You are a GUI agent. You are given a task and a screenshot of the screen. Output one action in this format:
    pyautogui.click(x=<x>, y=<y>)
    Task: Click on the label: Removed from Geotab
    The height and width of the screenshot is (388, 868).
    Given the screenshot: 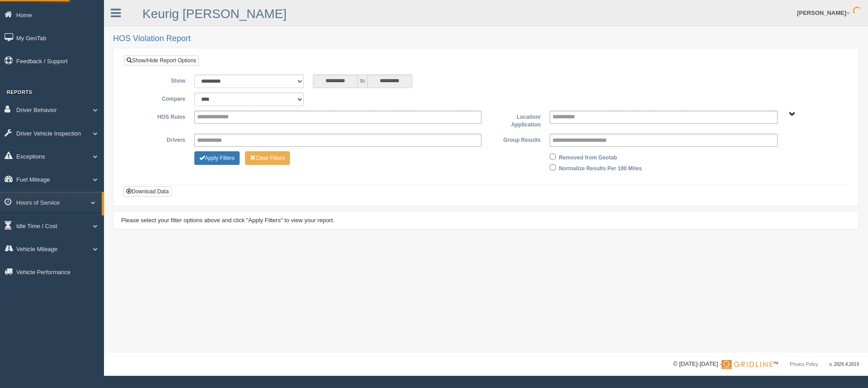 What is the action you would take?
    pyautogui.click(x=588, y=157)
    